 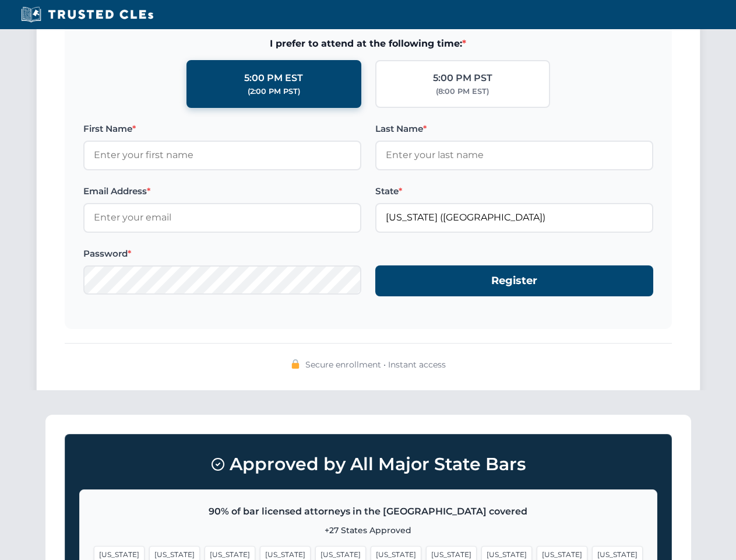 I want to click on h3: Approved by All Major State Bars, so click(x=368, y=464).